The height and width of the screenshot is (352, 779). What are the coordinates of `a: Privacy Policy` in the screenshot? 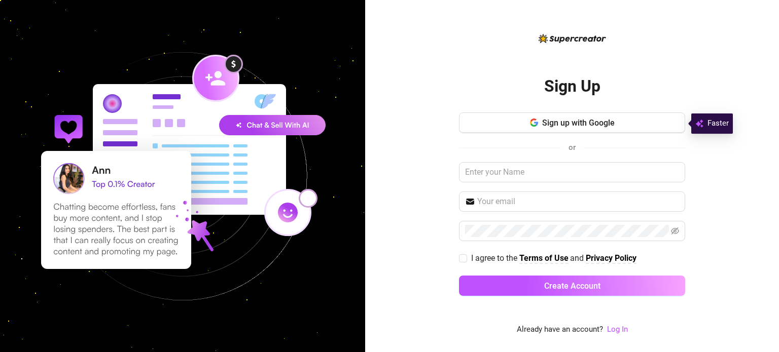 It's located at (611, 259).